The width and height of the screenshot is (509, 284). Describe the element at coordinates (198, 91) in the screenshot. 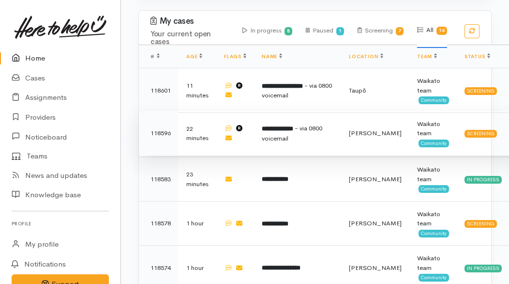

I see `td: 11 minutes` at that location.